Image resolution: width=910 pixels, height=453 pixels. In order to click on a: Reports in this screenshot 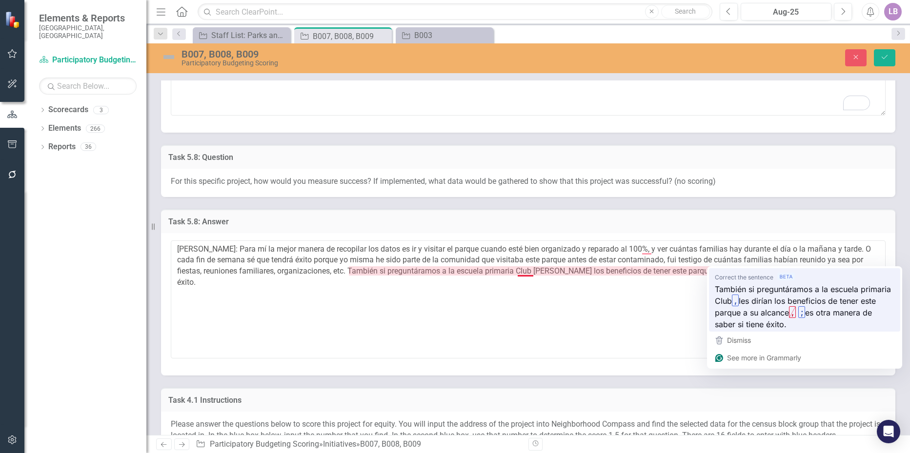, I will do `click(62, 147)`.